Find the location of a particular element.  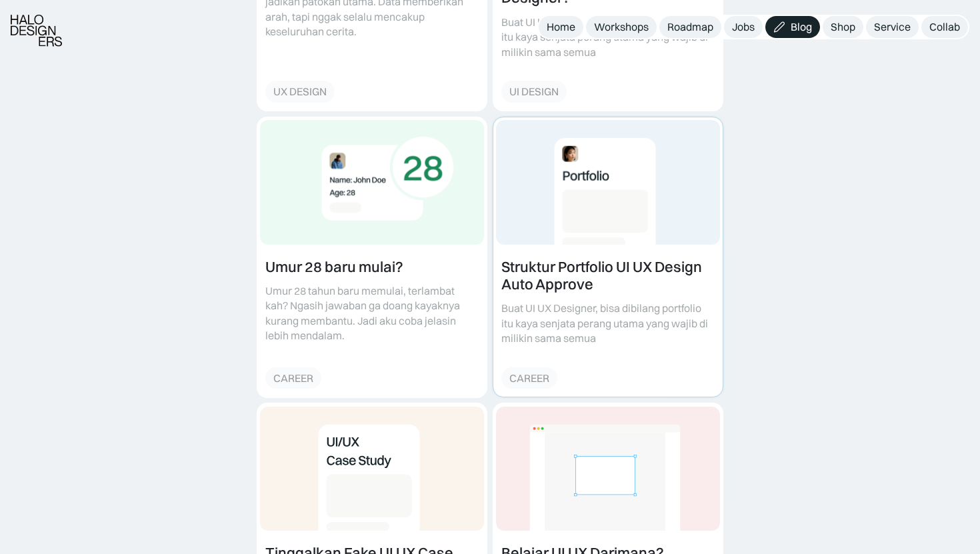

div: Workshops is located at coordinates (621, 27).